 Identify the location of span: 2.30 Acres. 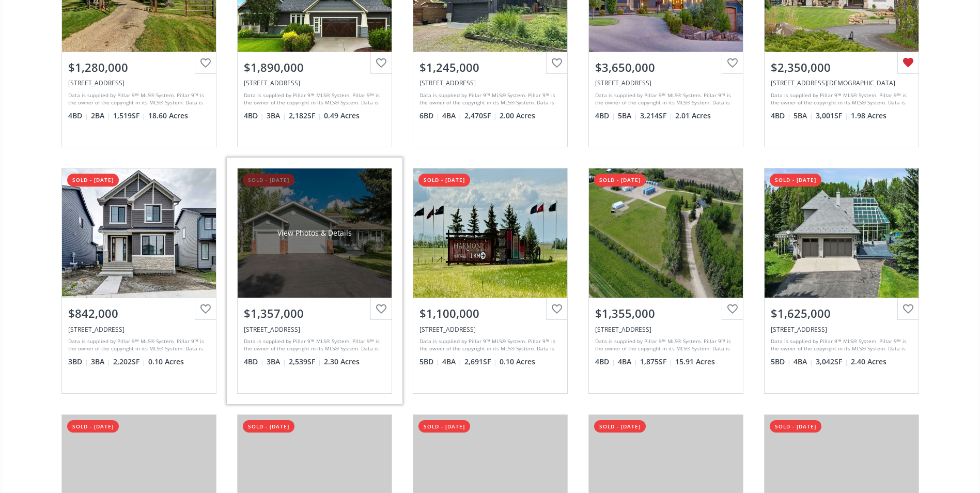
(342, 362).